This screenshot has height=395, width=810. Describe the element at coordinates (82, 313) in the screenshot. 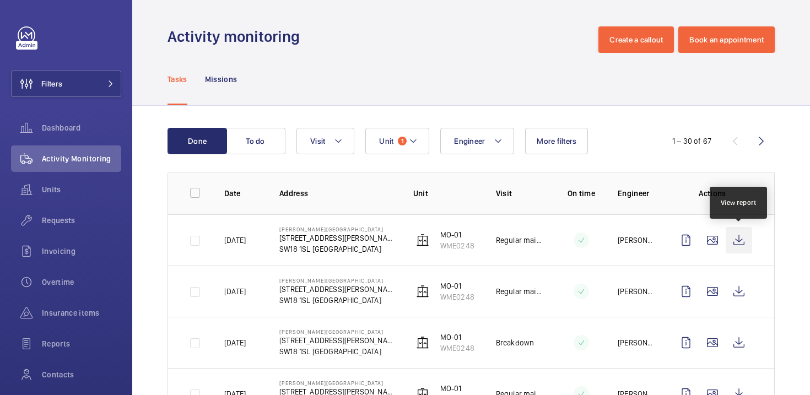

I see `span: Insurance items` at that location.